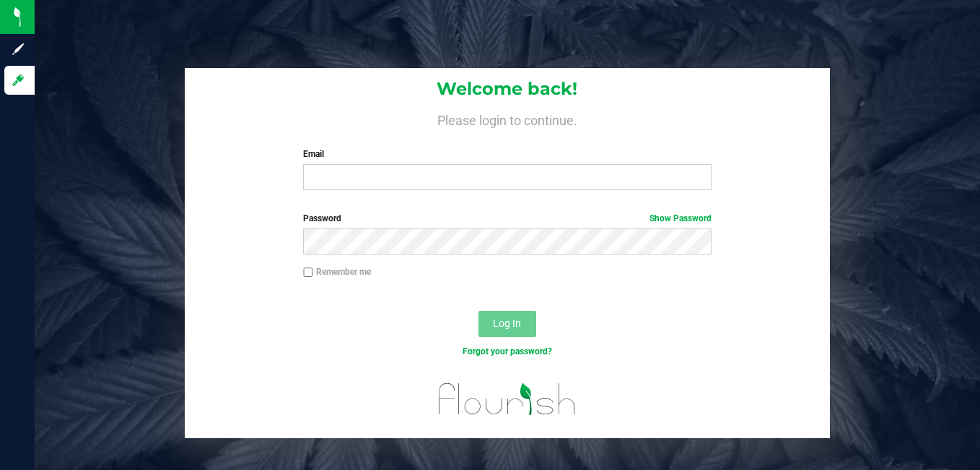  What do you see at coordinates (322, 218) in the screenshot?
I see `span: Password` at bounding box center [322, 218].